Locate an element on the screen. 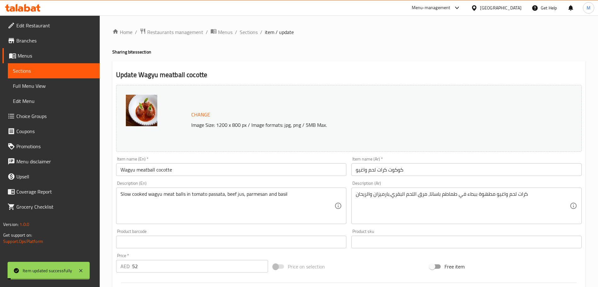  span: Version: is located at coordinates (11, 224).